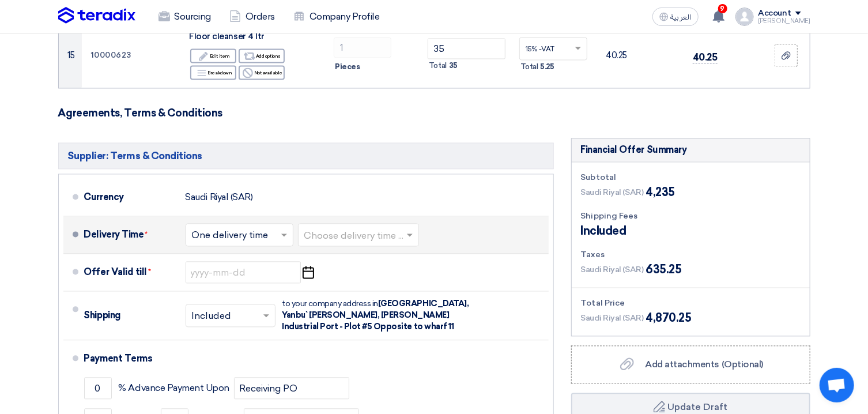 The height and width of the screenshot is (414, 868). Describe the element at coordinates (553, 49) in the screenshot. I see `ng-select: VAT` at that location.